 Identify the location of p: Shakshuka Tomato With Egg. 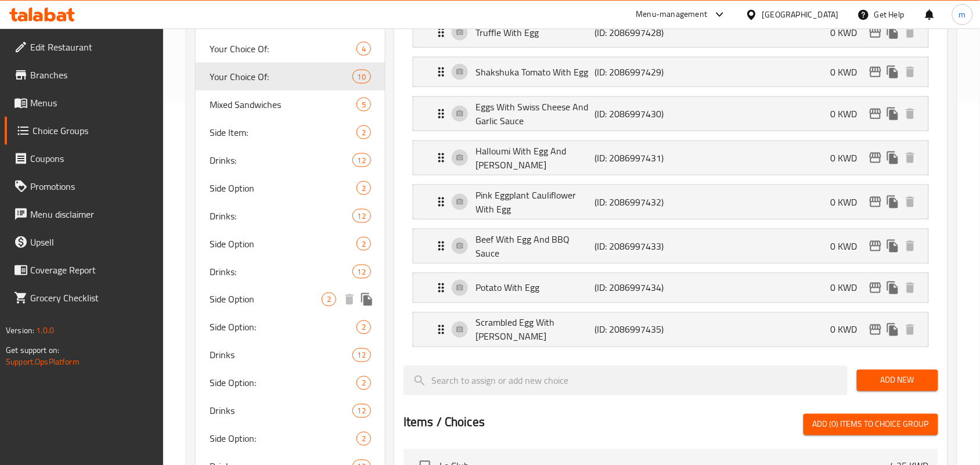
(535, 72).